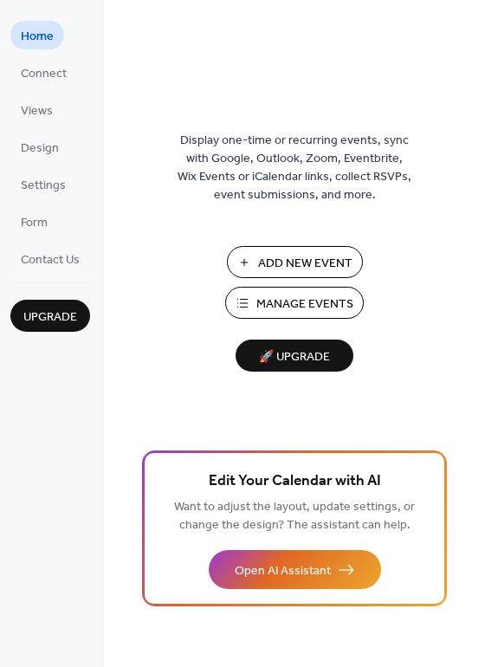 This screenshot has height=667, width=485. Describe the element at coordinates (43, 185) in the screenshot. I see `span: Settings` at that location.